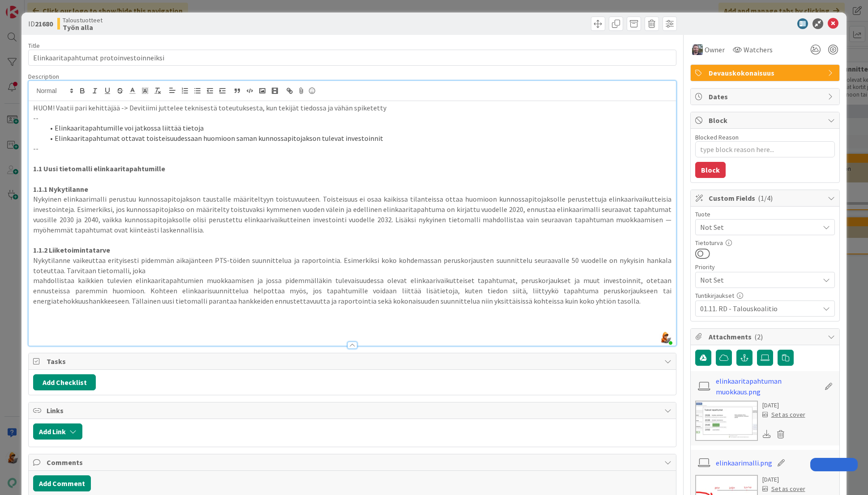 The height and width of the screenshot is (495, 868). What do you see at coordinates (665, 338) in the screenshot?
I see `img: ZZFks03RHHgJxPgN5G6fQMAAnOxjdkHE.png` at bounding box center [665, 338].